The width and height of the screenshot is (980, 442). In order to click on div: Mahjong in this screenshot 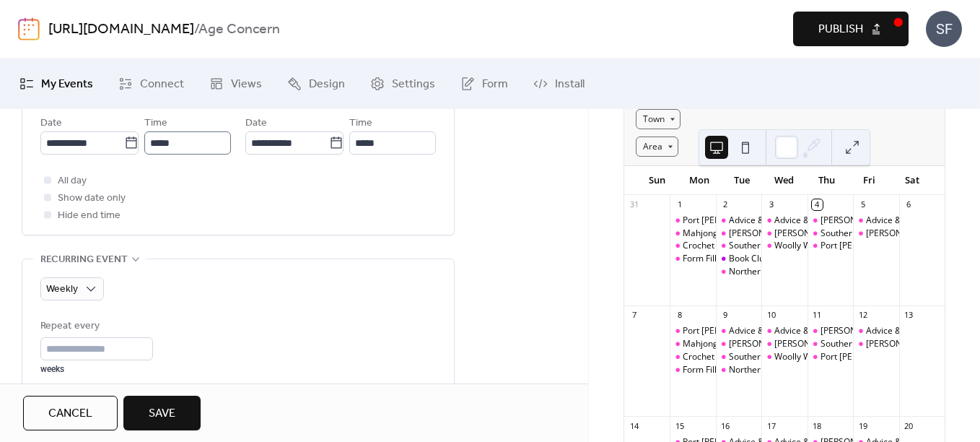, I will do `click(700, 343)`.